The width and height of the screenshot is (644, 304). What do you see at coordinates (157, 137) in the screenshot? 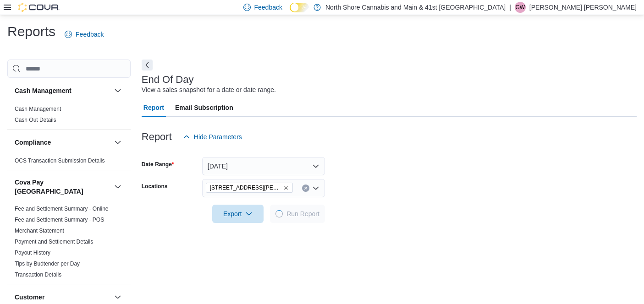
I see `h3: Report` at bounding box center [157, 137].